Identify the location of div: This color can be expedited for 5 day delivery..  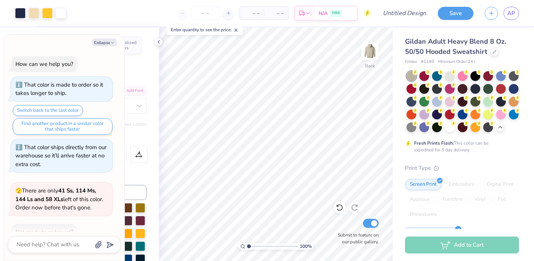
(460, 146).